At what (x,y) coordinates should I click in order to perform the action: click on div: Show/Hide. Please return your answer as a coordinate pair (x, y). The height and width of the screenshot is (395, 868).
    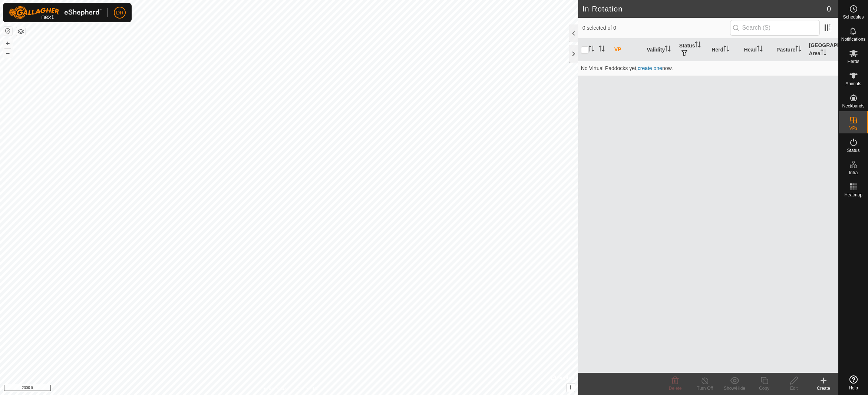
    Looking at the image, I should click on (734, 389).